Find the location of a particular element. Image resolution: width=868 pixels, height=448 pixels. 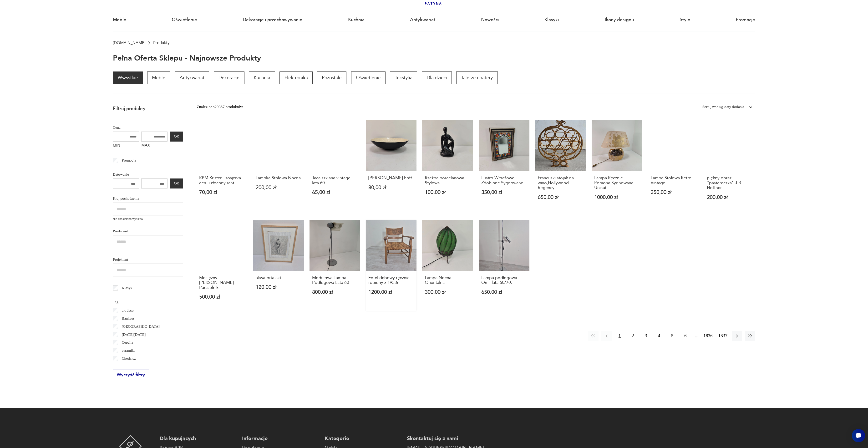

p: Promocja is located at coordinates (129, 161).